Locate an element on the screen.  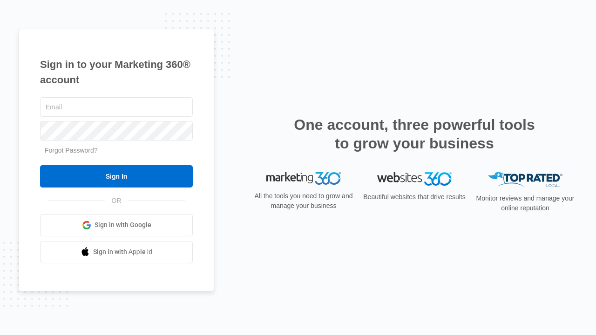
input: Sign In is located at coordinates (116, 177).